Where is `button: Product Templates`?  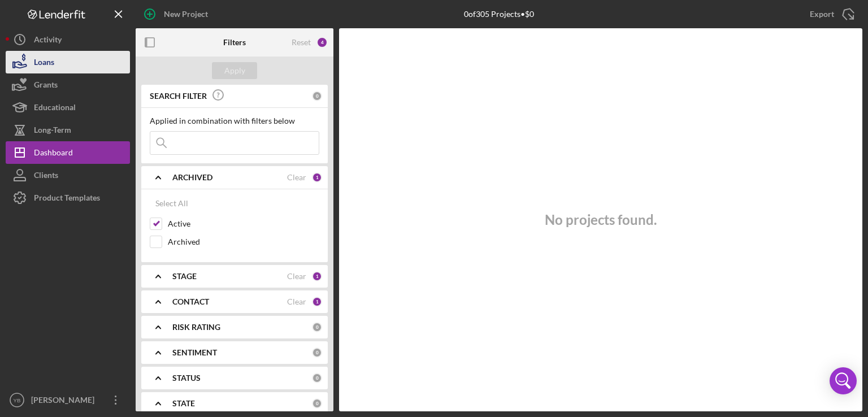 button: Product Templates is located at coordinates (68, 198).